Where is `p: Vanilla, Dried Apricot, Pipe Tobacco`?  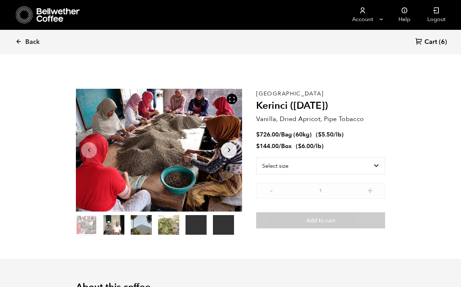
p: Vanilla, Dried Apricot, Pipe Tobacco is located at coordinates (320, 119).